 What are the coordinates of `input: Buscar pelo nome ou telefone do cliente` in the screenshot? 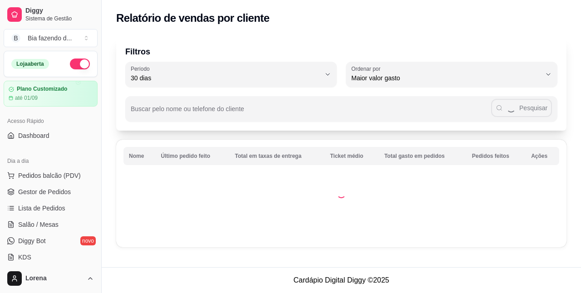 It's located at (311, 112).